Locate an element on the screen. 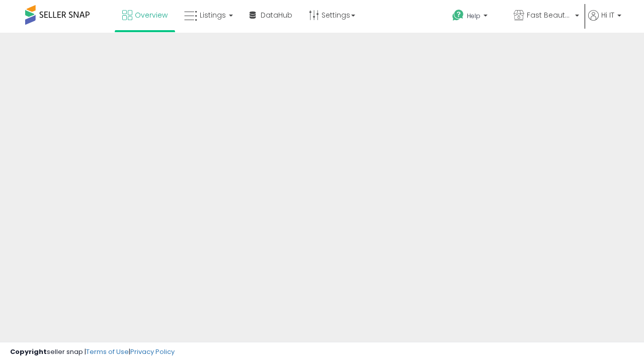 This screenshot has width=644, height=362. span: Listings is located at coordinates (213, 15).